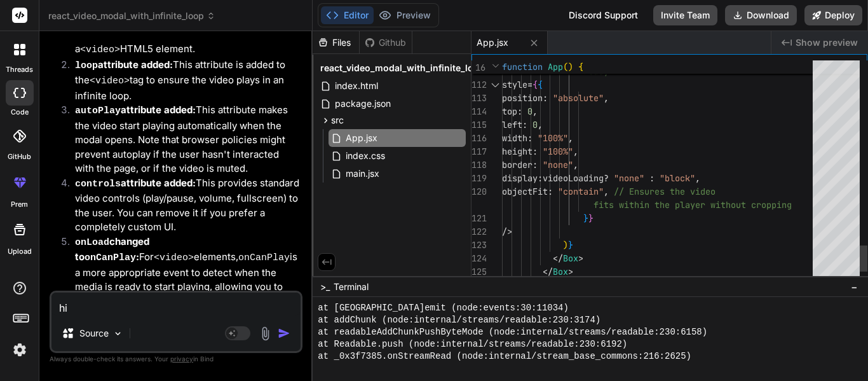  Describe the element at coordinates (479, 124) in the screenshot. I see `div: 115` at that location.